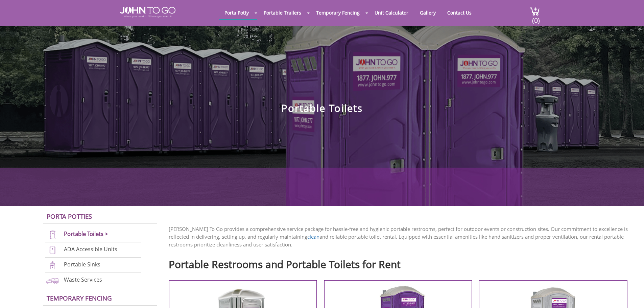  Describe the element at coordinates (283, 13) in the screenshot. I see `a: Portable Trailers` at that location.